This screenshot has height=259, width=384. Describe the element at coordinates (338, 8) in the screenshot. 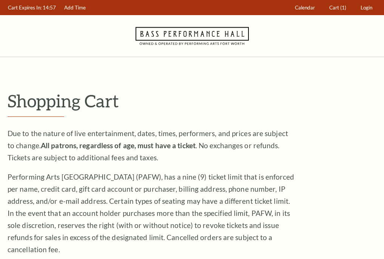

I see `a: Cart (1)` at that location.